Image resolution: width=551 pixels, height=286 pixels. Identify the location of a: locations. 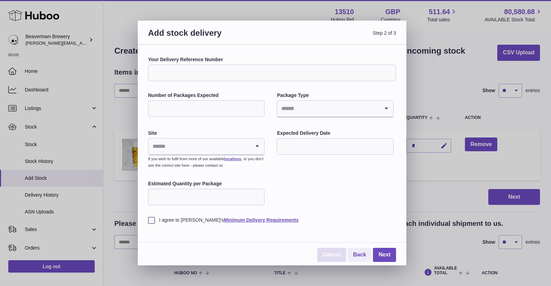
(232, 159).